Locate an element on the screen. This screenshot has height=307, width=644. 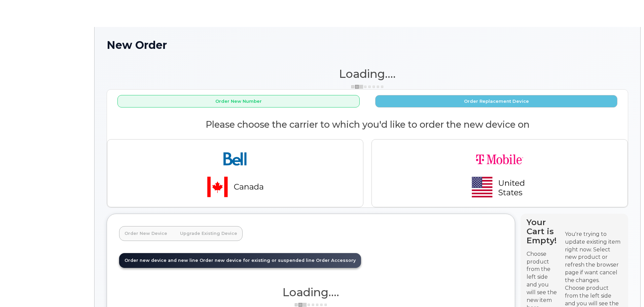
img: t-mobile-78392d334a420d5b7f0e63d4fa81f6287a21d394dc80d677554bb55bbab1186f.png is located at coordinates (500, 173).